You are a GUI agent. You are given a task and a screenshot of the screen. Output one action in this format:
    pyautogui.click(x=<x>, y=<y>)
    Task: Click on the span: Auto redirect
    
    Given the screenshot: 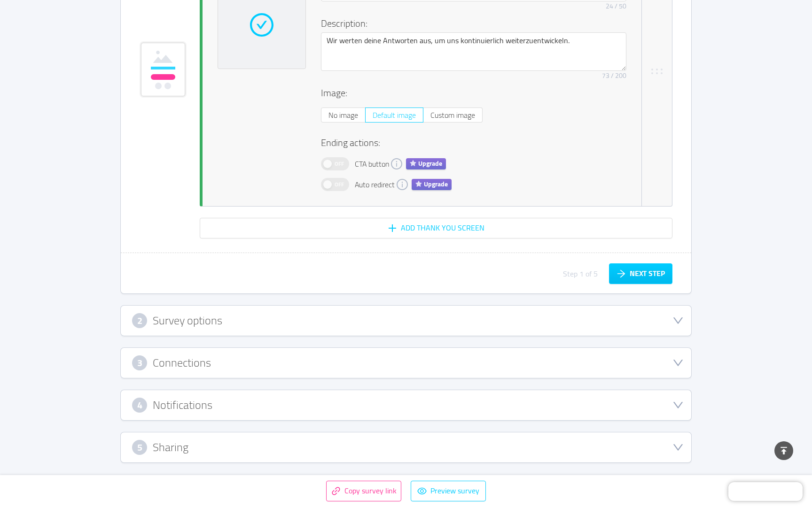 What is the action you would take?
    pyautogui.click(x=375, y=185)
    